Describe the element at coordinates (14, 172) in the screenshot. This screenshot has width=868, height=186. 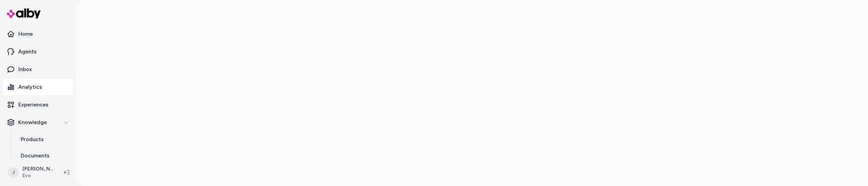
I see `span: J` at that location.